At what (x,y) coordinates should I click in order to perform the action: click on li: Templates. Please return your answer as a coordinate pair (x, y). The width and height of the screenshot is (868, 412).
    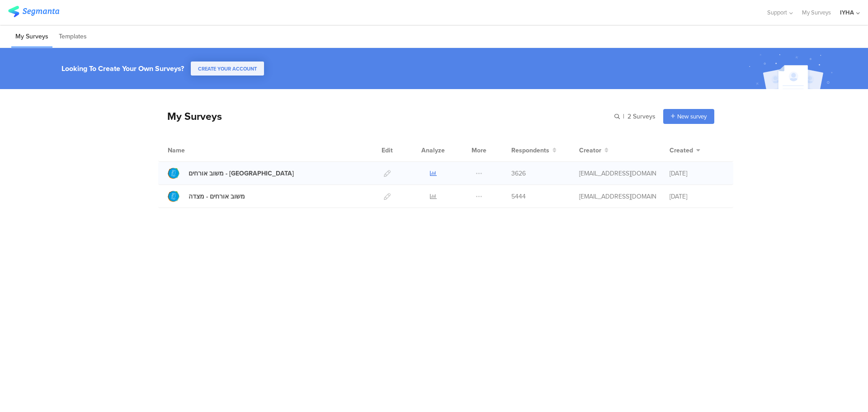
    Looking at the image, I should click on (73, 37).